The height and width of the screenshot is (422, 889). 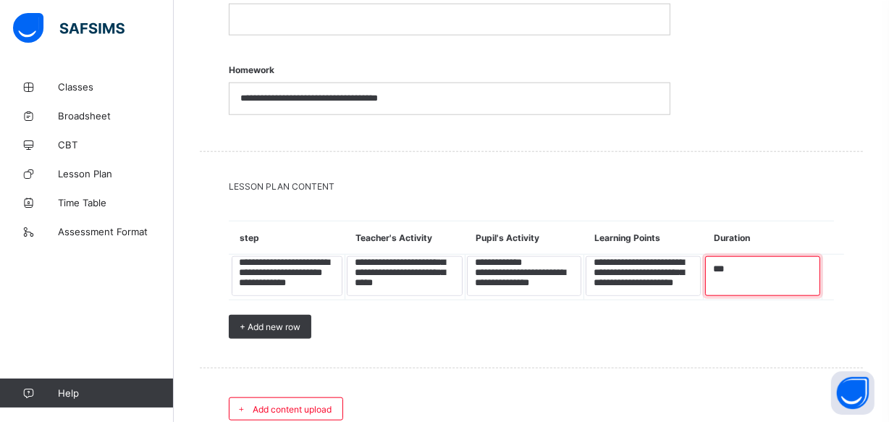 What do you see at coordinates (853, 393) in the screenshot?
I see `button: Open asap` at bounding box center [853, 393].